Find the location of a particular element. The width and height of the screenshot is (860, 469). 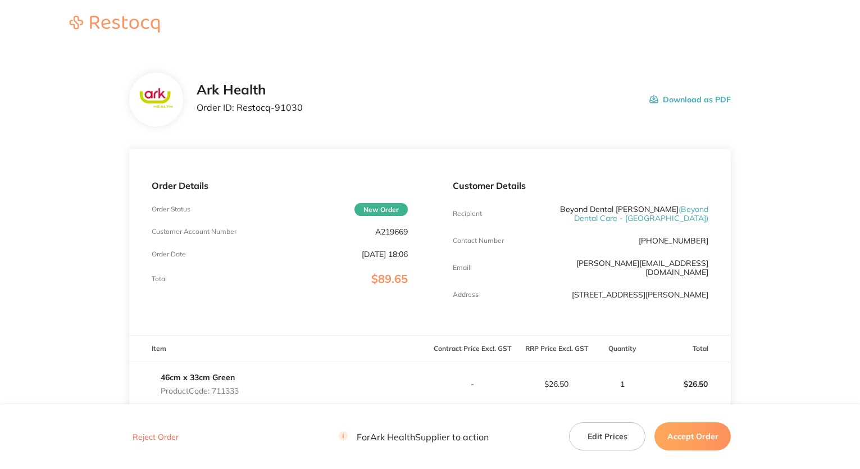

button: Edit Prices is located at coordinates (607, 436).